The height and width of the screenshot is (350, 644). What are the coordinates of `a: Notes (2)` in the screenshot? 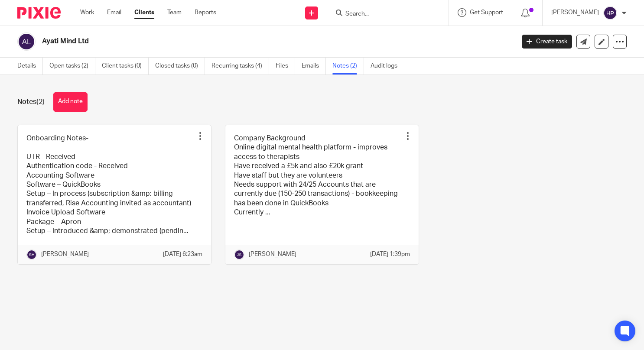 It's located at (348, 66).